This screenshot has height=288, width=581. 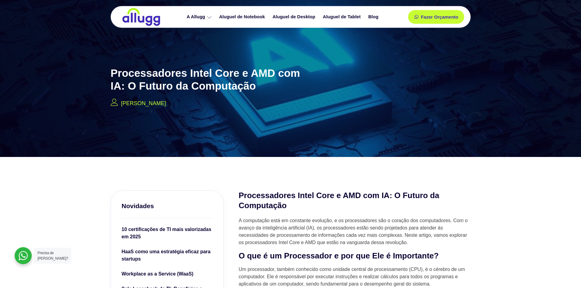 What do you see at coordinates (141, 17) in the screenshot?
I see `img: locação de TI é Allugg` at bounding box center [141, 17].